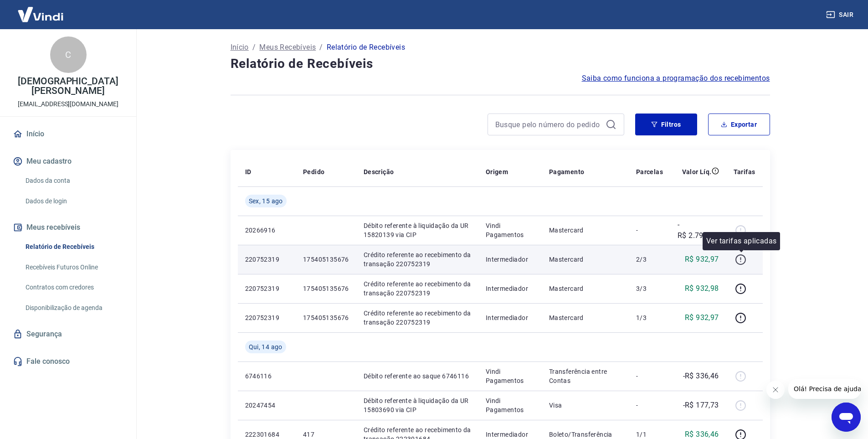 The image size is (868, 439). I want to click on p: Débito referente ao saque 6746116, so click(417, 376).